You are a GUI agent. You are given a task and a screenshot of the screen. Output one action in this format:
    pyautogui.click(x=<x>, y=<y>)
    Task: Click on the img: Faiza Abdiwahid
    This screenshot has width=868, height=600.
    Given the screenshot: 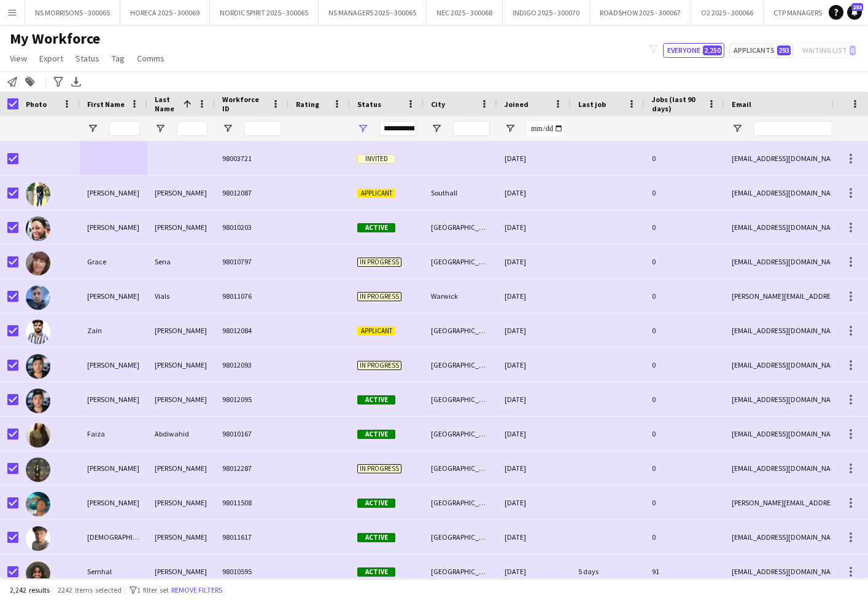 What is the action you would take?
    pyautogui.click(x=38, y=435)
    